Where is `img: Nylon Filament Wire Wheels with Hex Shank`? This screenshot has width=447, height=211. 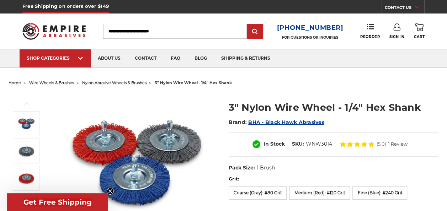
img: Nylon Filament Wire Wheels with Hex Shank is located at coordinates (26, 124).